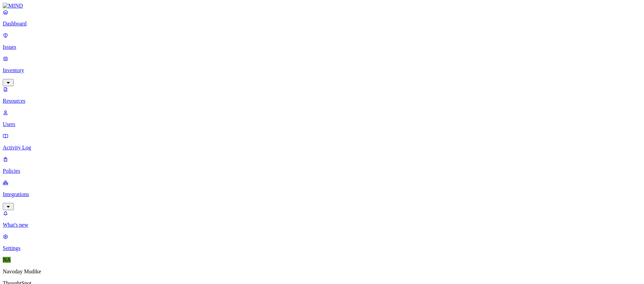 This screenshot has height=284, width=644. I want to click on span: NA, so click(6, 260).